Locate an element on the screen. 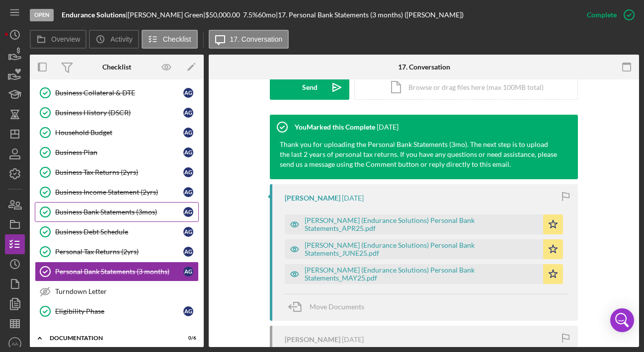 The image size is (644, 352). span: Move Documents is located at coordinates (337, 306).